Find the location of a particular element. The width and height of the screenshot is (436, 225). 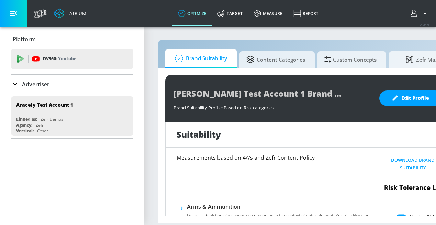

div: Zefr is located at coordinates (39, 125).